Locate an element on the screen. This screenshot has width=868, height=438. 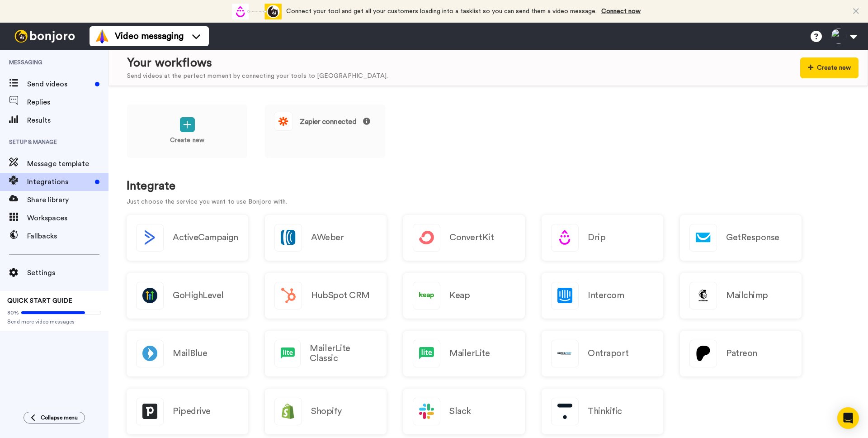
a: HubSpot CRM is located at coordinates (326, 295).